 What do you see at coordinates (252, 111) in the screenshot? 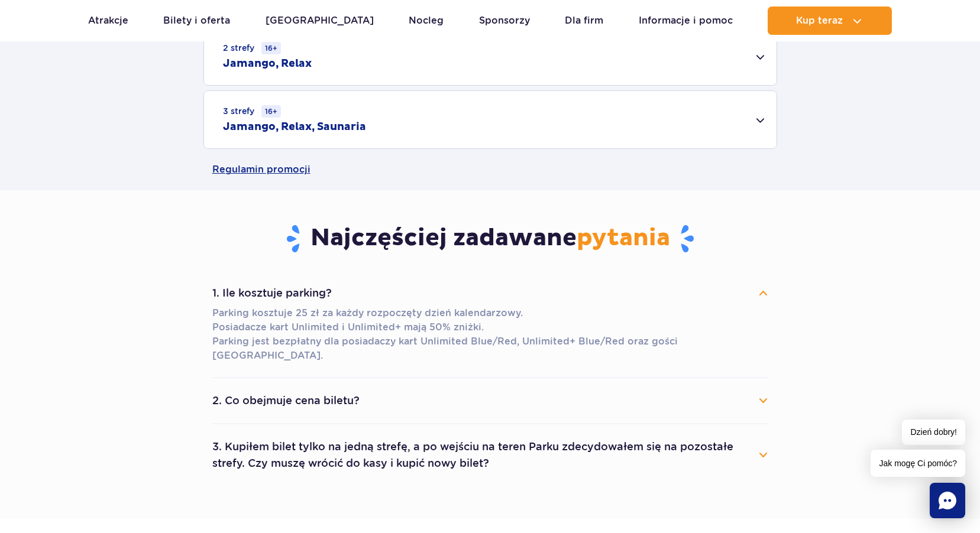
I see `small: 3 strefy` at bounding box center [252, 111].